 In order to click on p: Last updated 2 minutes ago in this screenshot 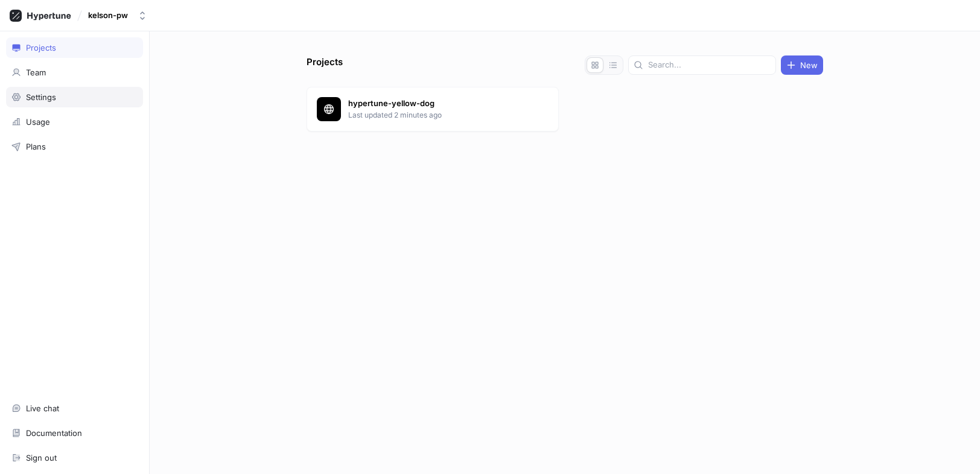, I will do `click(436, 115)`.